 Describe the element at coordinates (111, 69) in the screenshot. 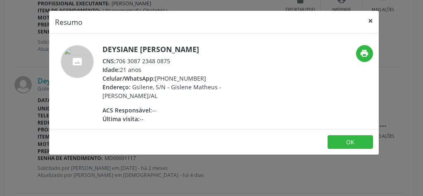

I see `span: Idade:` at that location.